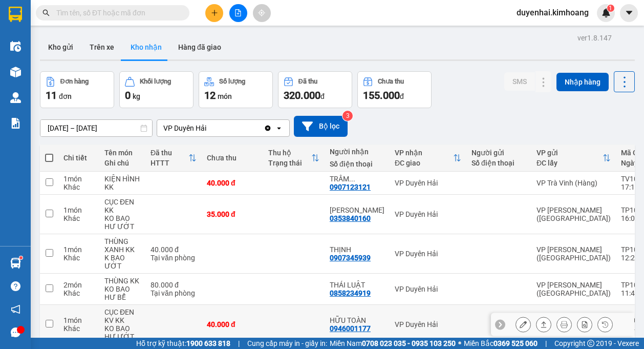 The width and height of the screenshot is (644, 349). Describe the element at coordinates (500, 343) in the screenshot. I see `span: Miền Bắc` at that location.